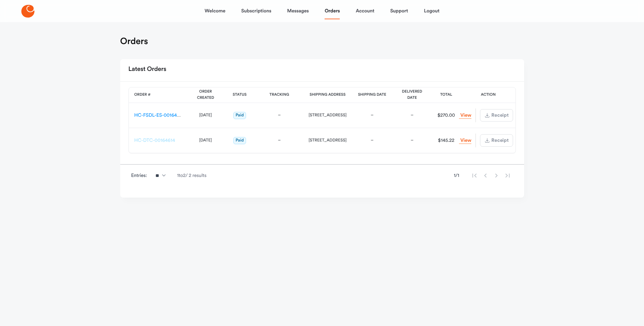  What do you see at coordinates (399, 11) in the screenshot?
I see `a: Support` at bounding box center [399, 11].